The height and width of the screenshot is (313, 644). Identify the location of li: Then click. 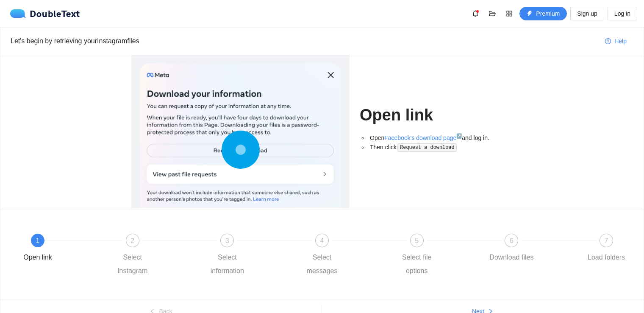
(440, 147).